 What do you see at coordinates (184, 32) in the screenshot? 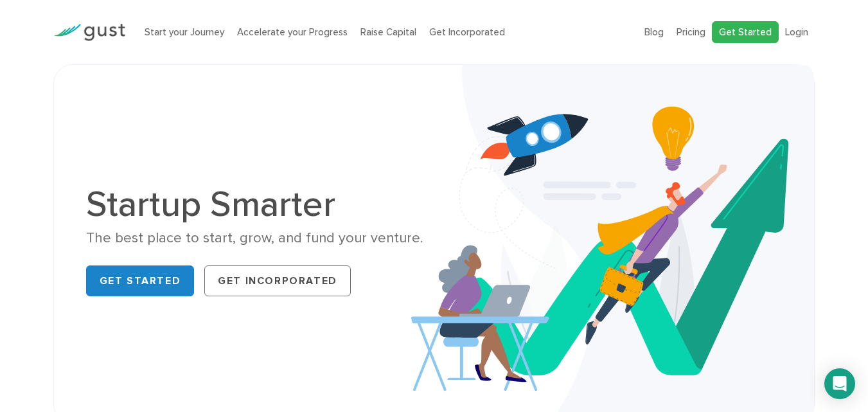
I see `a: Start your Journey` at bounding box center [184, 32].